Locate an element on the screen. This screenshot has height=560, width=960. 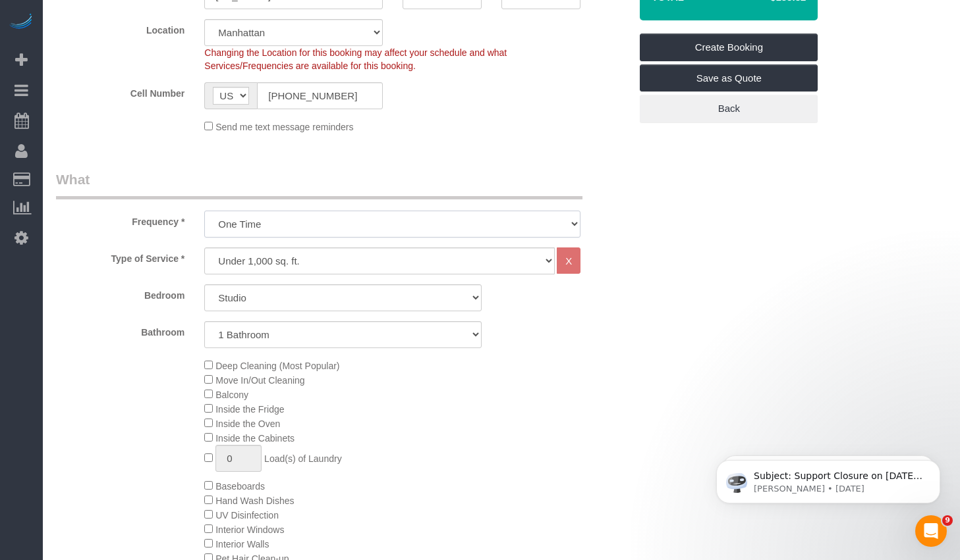
img: Automaid Logo is located at coordinates (21, 23).